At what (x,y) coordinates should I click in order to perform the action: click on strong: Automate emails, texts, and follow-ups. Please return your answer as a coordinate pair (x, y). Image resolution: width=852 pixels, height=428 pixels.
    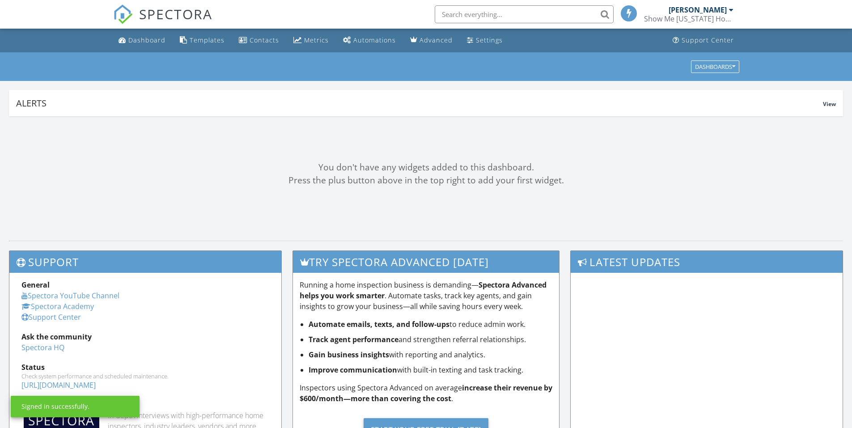
    Looking at the image, I should click on (379, 324).